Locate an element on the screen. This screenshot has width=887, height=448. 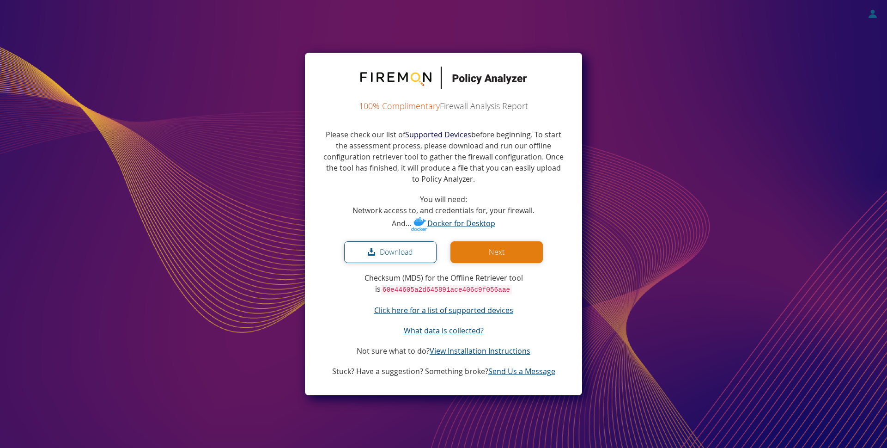
span: 100% Complimentary is located at coordinates (399, 106).